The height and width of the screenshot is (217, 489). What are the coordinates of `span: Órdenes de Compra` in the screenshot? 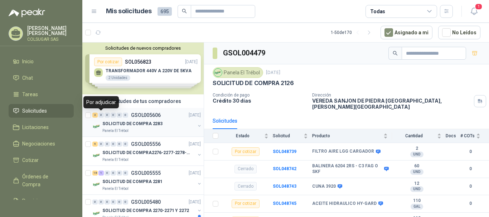 It's located at (44, 181).